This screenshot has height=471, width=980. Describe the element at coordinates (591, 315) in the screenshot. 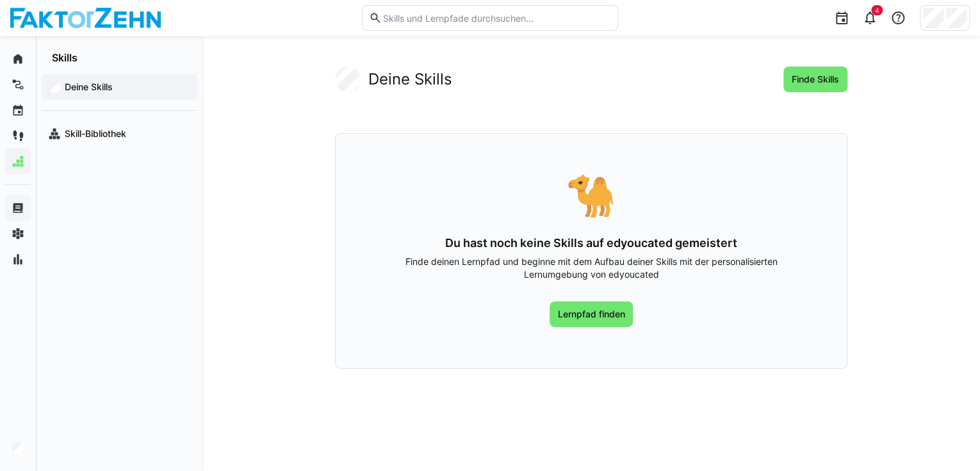

I see `a: Lernpfad finden` at that location.